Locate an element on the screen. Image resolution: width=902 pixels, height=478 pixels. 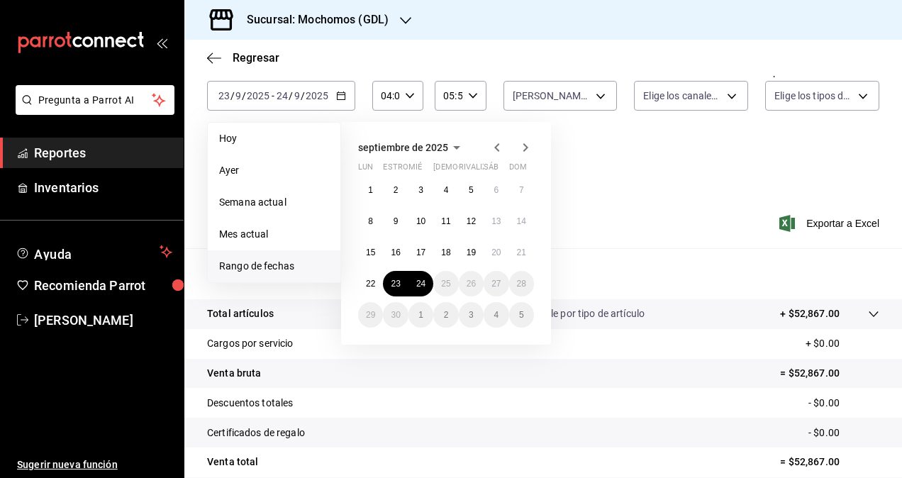
label: Fecha is located at coordinates (281, 72).